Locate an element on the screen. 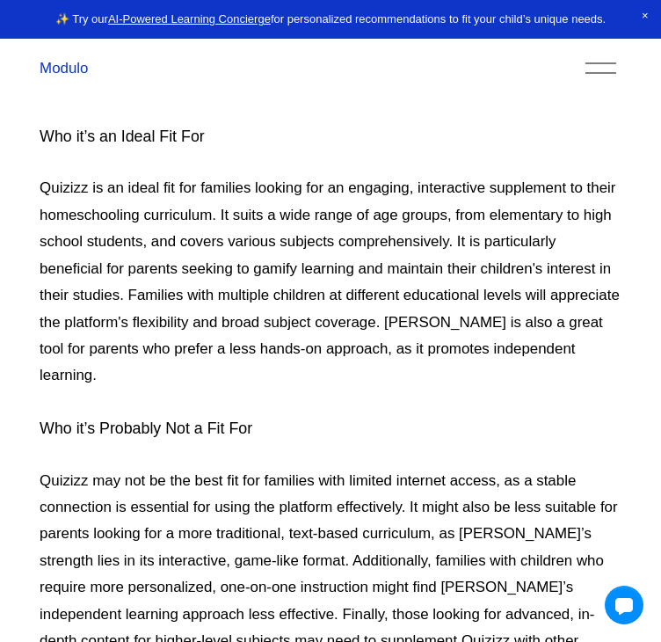 The image size is (661, 642). p: Quizizz is an ideal fit for families looking for an engaging, interactive supplement to their hom... is located at coordinates (331, 281).